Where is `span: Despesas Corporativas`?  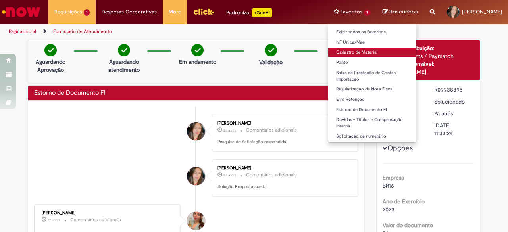
span: Despesas Corporativas is located at coordinates (129, 12).